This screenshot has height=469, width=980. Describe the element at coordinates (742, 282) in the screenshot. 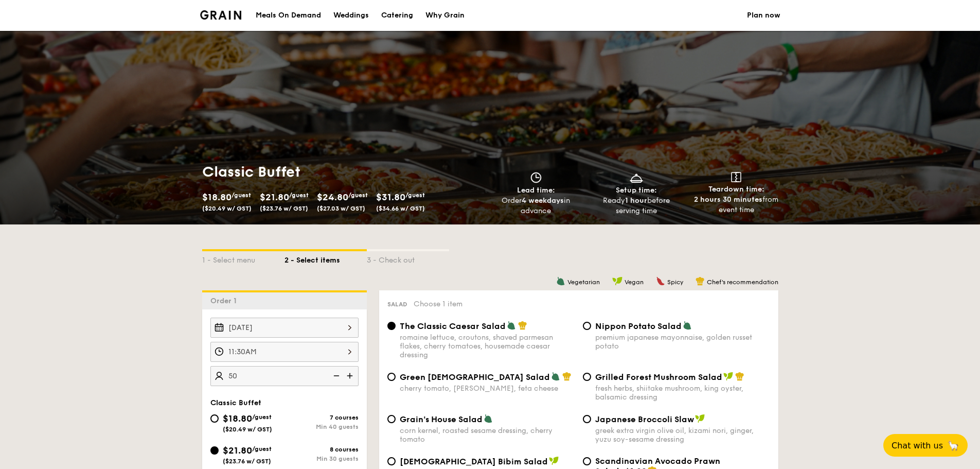

I see `span: Chef's recommendation` at that location.